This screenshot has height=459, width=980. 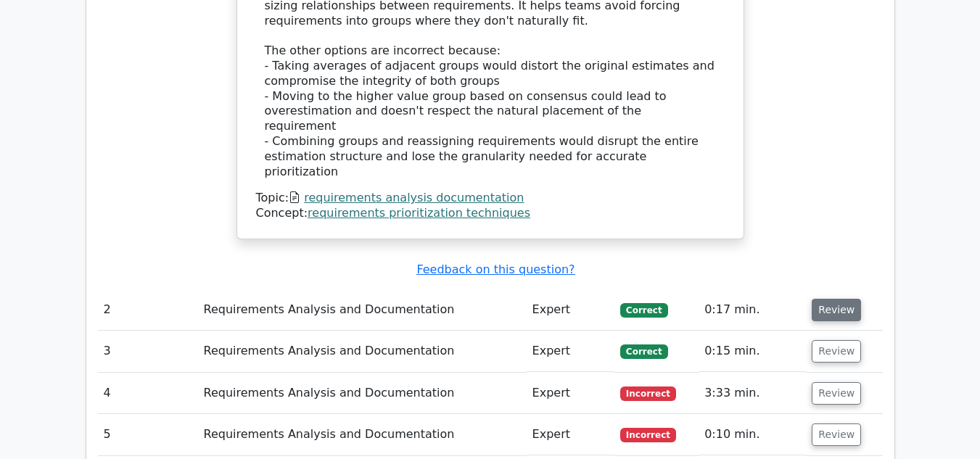 I want to click on a: Feedback on this question?, so click(x=495, y=269).